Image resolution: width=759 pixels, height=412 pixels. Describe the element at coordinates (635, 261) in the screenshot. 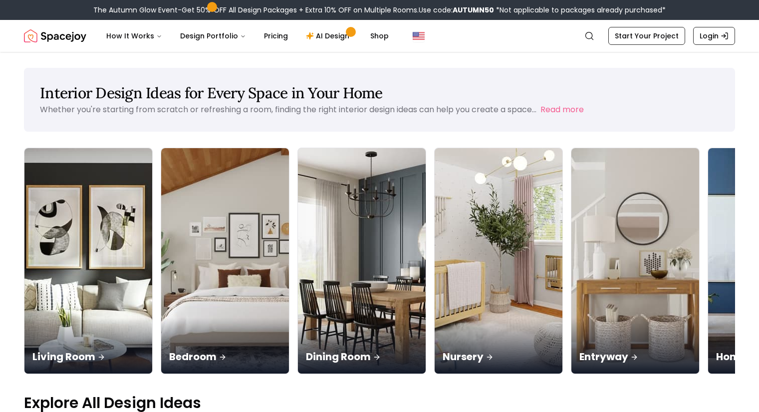

I see `a: EntrywayEntryway` at that location.